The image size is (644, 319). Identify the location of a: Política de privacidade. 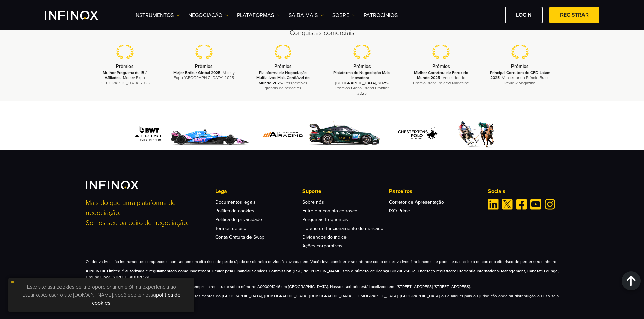
(238, 220).